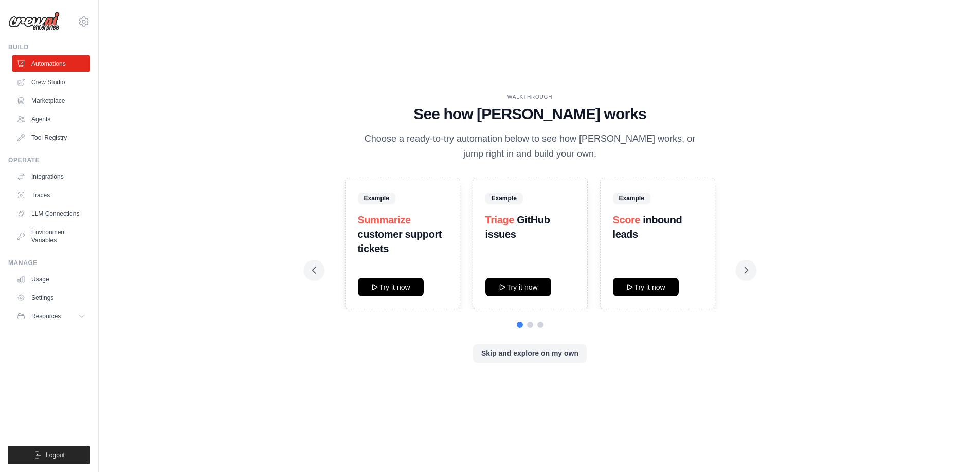 The height and width of the screenshot is (472, 961). What do you see at coordinates (51, 177) in the screenshot?
I see `a: Integrations` at bounding box center [51, 177].